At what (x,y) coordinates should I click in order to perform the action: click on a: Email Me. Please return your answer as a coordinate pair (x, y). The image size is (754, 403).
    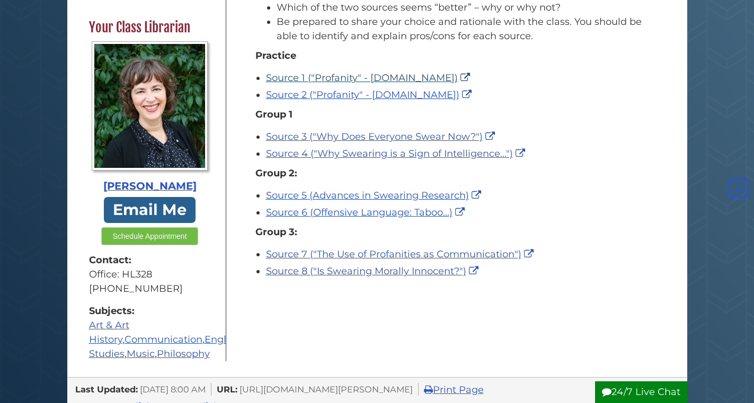
    Looking at the image, I should click on (150, 210).